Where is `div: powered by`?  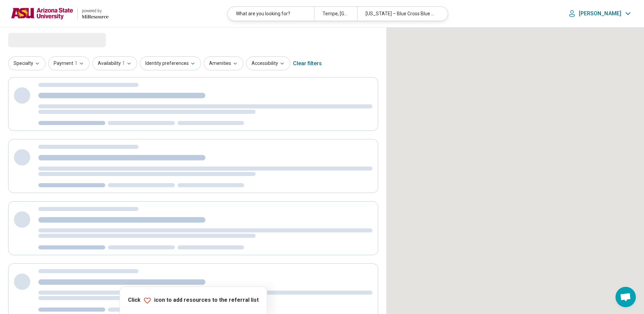
div: powered by is located at coordinates (95, 11).